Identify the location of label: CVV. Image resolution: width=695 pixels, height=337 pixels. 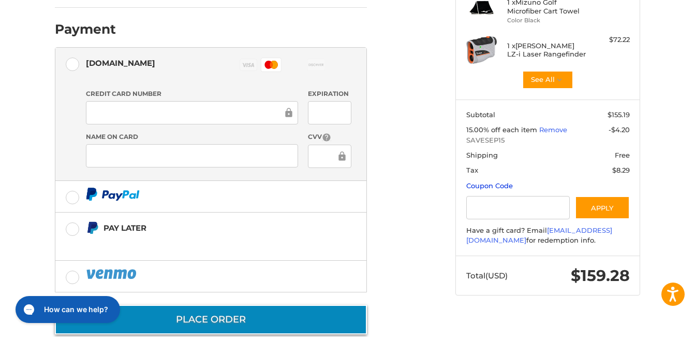
(329, 137).